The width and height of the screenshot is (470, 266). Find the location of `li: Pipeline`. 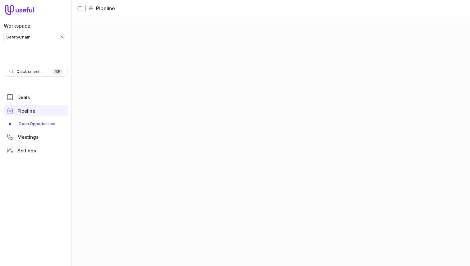

li: Pipeline is located at coordinates (102, 8).